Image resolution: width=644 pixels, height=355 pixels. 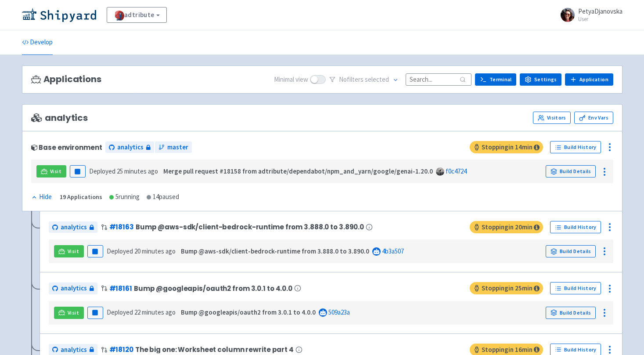 What do you see at coordinates (138, 171) in the screenshot?
I see `time: 25 minutes ago` at bounding box center [138, 171].